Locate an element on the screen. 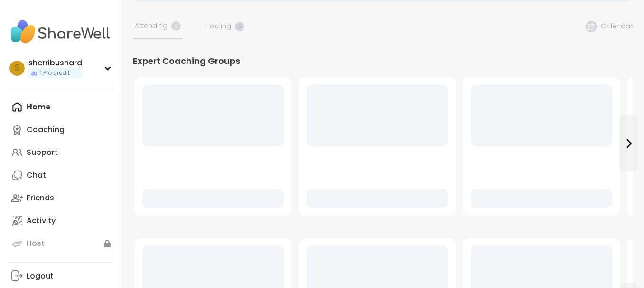 The width and height of the screenshot is (644, 288). a: Coaching is located at coordinates (60, 130).